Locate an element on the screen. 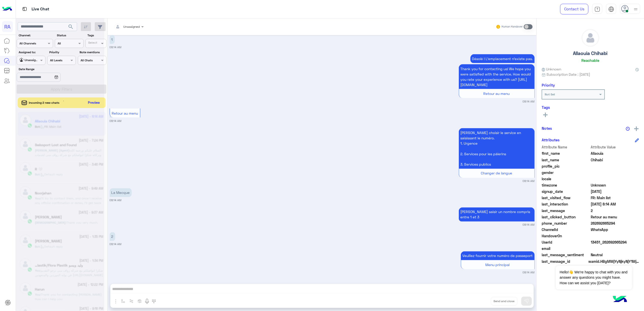  span: profile_pic is located at coordinates (565, 166).